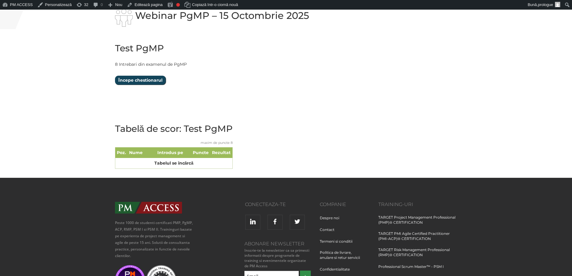 The image size is (572, 276). What do you see at coordinates (170, 153) in the screenshot?
I see `th: Introdus pe` at bounding box center [170, 153].